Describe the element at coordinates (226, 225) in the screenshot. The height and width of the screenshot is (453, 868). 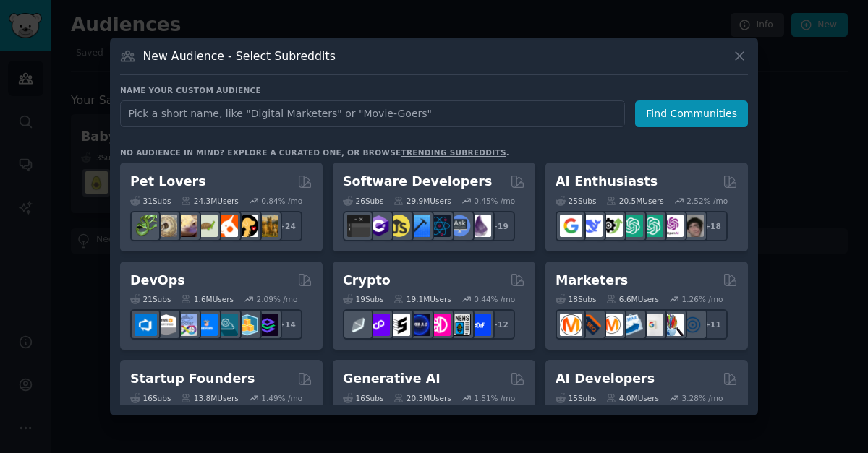
I see `img: cockatiel` at that location.